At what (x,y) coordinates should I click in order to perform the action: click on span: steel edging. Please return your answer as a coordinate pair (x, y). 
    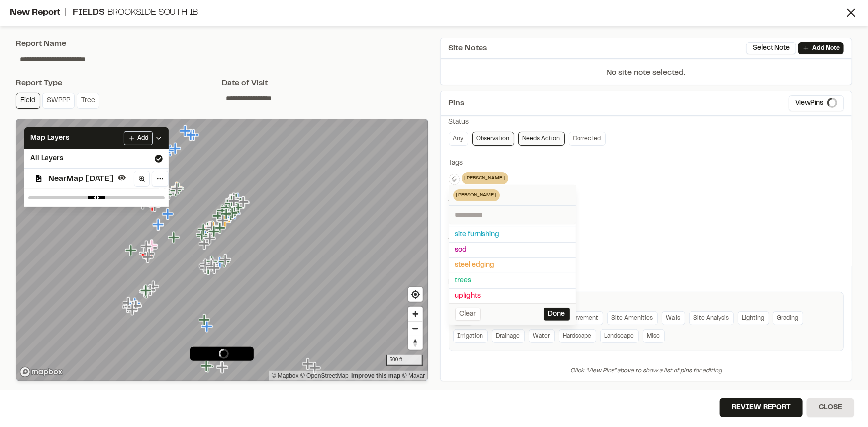
    Looking at the image, I should click on (513, 265).